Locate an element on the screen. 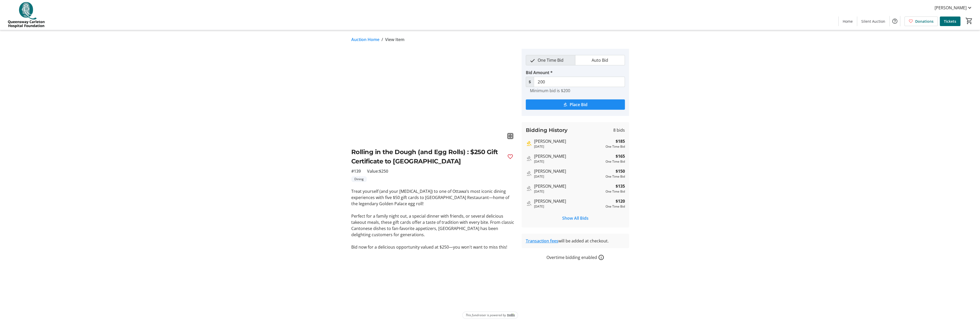  a: Home is located at coordinates (848, 21).